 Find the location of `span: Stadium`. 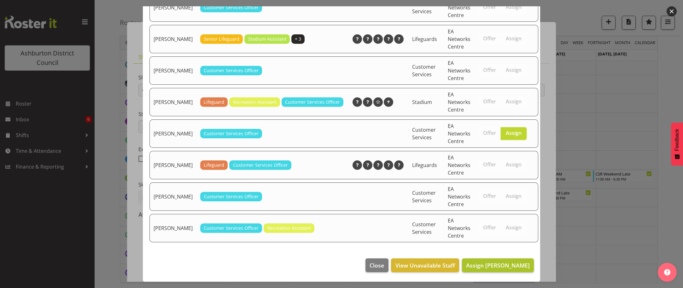

span: Stadium is located at coordinates (422, 102).